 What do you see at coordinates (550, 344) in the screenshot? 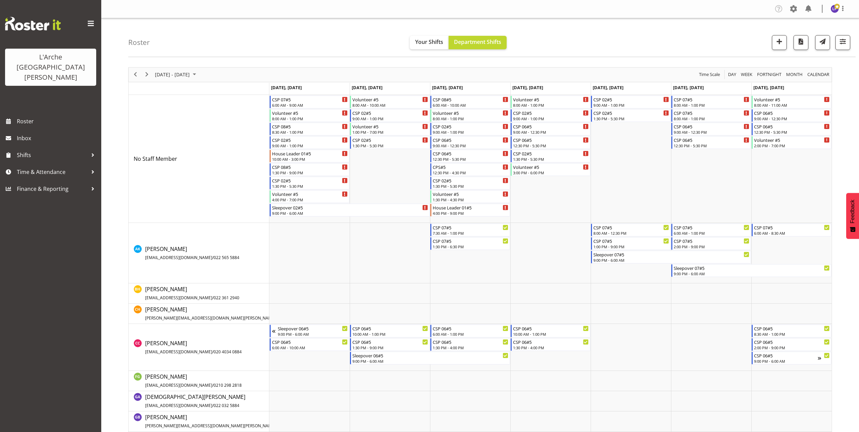
I see `div: Crissandra Cruz"s event - CSP 06#5 Begin From Thursday, September 18, 2025 at 1:30:00 PM GMT+12:0...` at bounding box center [550, 344].